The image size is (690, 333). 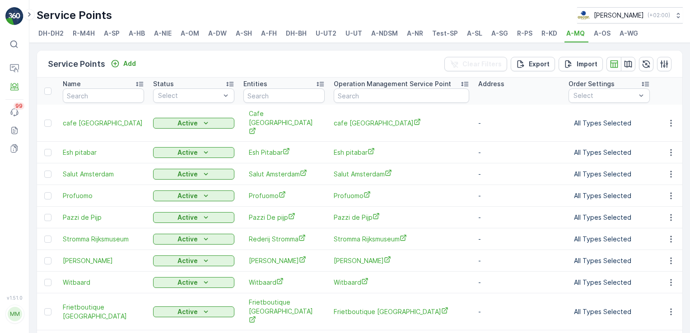 What do you see at coordinates (84, 33) in the screenshot?
I see `span: R-M4H` at bounding box center [84, 33].